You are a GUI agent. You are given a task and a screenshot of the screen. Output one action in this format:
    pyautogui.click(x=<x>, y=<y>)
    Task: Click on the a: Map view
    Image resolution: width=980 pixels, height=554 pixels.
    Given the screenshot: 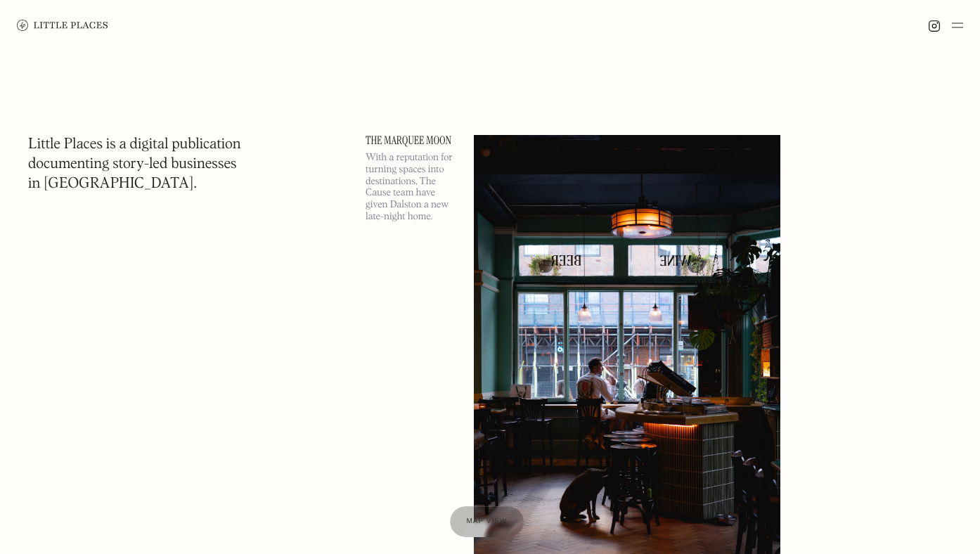 What is the action you would take?
    pyautogui.click(x=487, y=522)
    